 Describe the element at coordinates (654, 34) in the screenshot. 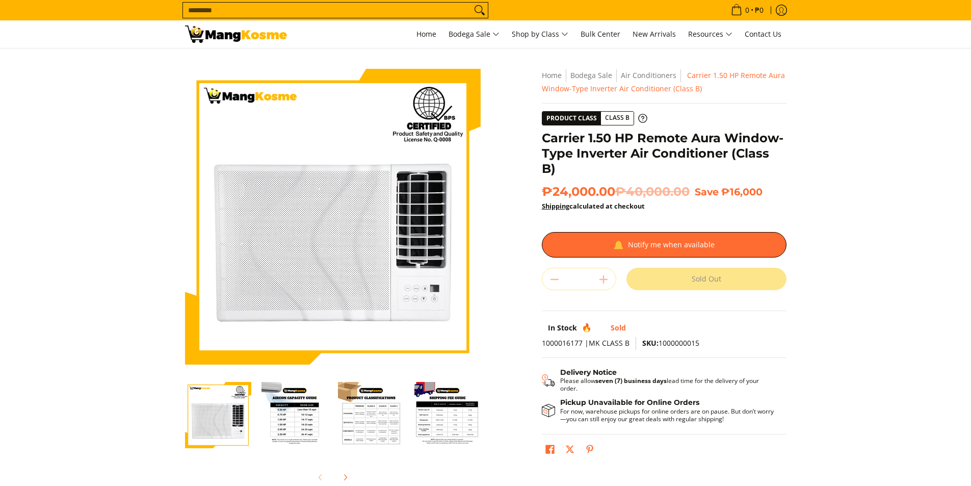

I see `a: New Arrivals` at that location.